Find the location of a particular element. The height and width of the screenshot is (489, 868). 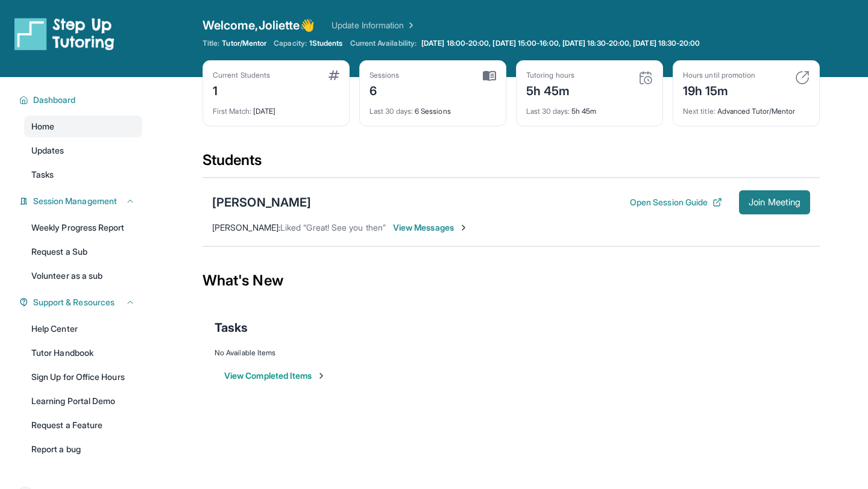

span: Support & Resources is located at coordinates (73, 302).